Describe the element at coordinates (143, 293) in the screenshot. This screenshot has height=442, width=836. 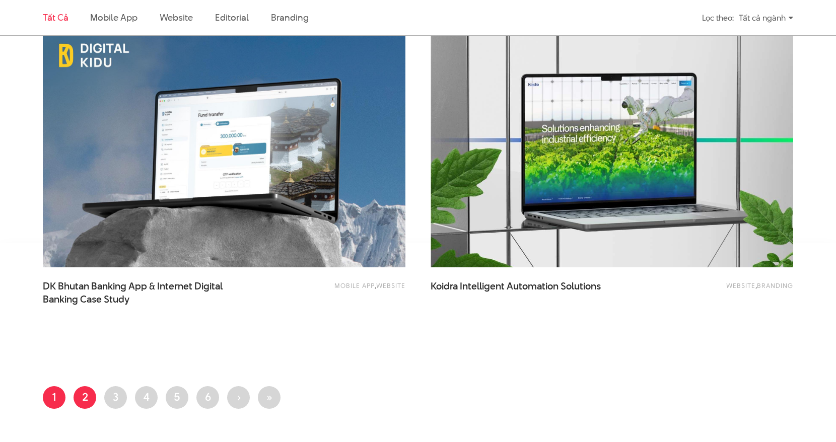
I see `span: DK Bhutan Banking App & Internet Digital` at that location.